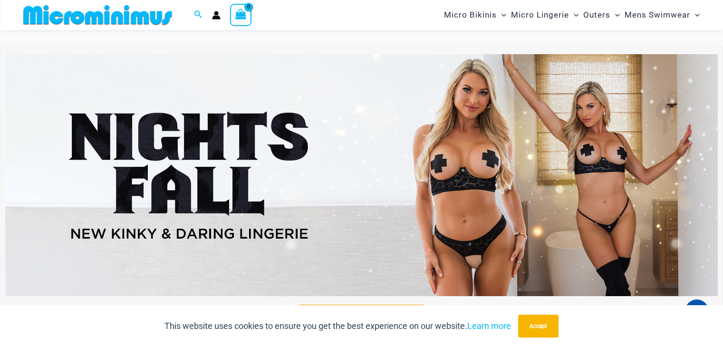 This screenshot has height=347, width=723. Describe the element at coordinates (337, 326) in the screenshot. I see `p: This website uses cookies to ensure you get the best experience on our website.` at that location.